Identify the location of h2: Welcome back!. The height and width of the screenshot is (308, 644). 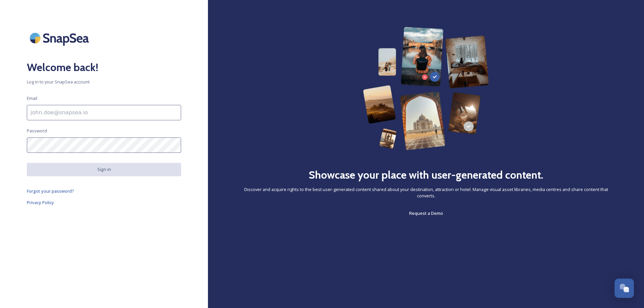
(104, 68).